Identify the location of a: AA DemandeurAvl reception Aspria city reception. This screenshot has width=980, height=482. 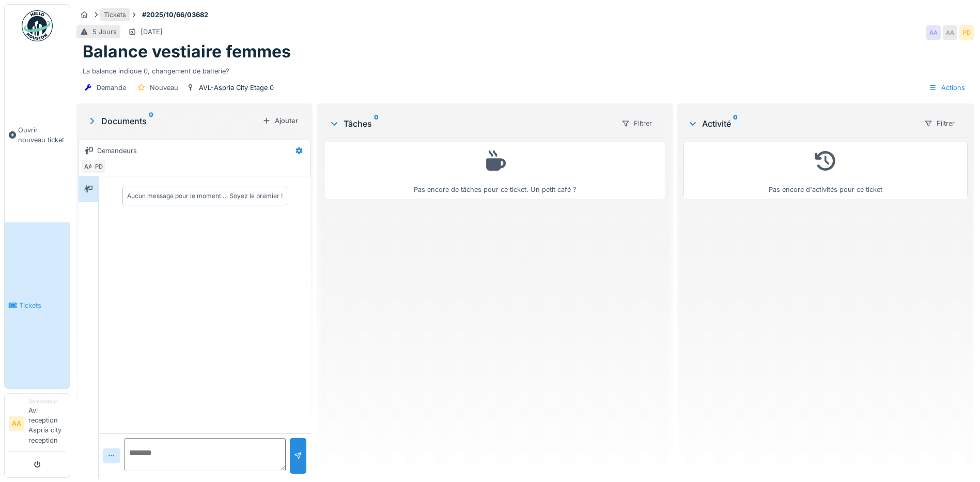
(37, 424).